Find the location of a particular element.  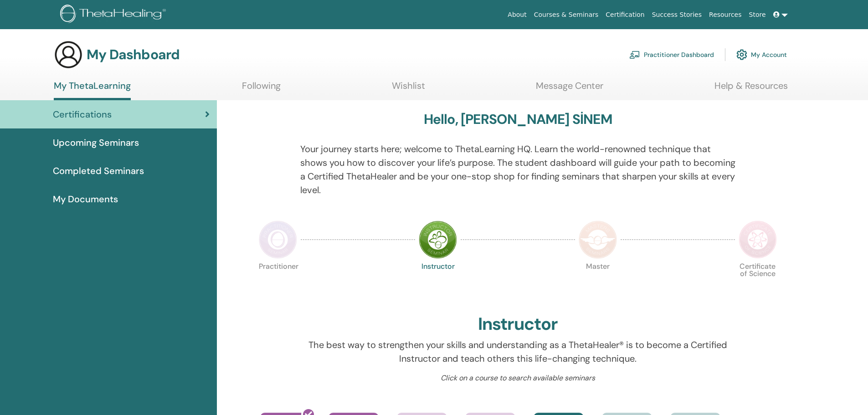

a: Wishlist is located at coordinates (408, 89).